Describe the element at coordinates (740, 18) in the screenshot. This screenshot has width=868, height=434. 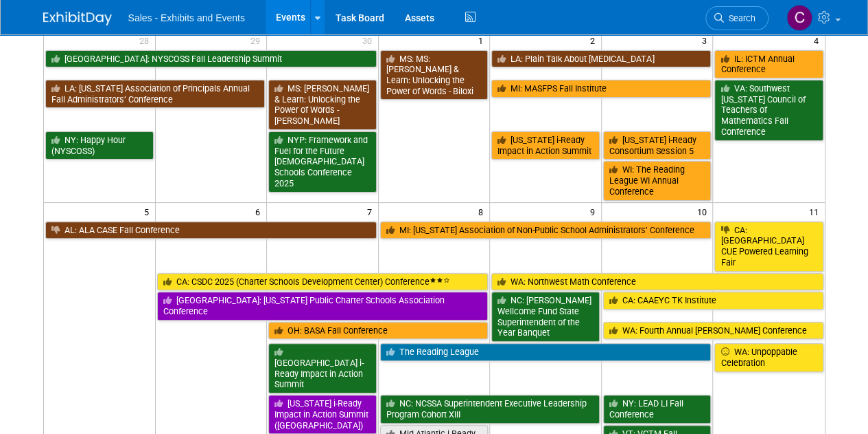
I see `span: Search` at that location.